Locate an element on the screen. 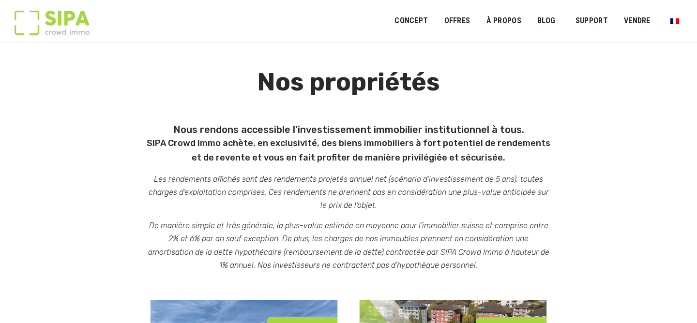  img: Français is located at coordinates (674, 21).